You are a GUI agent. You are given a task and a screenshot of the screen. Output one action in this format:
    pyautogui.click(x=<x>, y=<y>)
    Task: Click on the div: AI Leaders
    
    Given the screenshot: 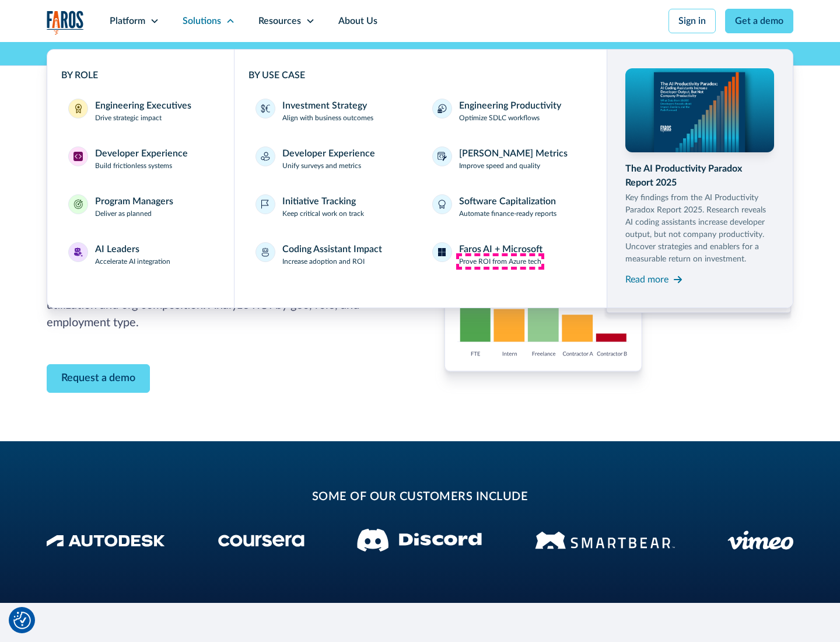 What is the action you would take?
    pyautogui.click(x=117, y=249)
    